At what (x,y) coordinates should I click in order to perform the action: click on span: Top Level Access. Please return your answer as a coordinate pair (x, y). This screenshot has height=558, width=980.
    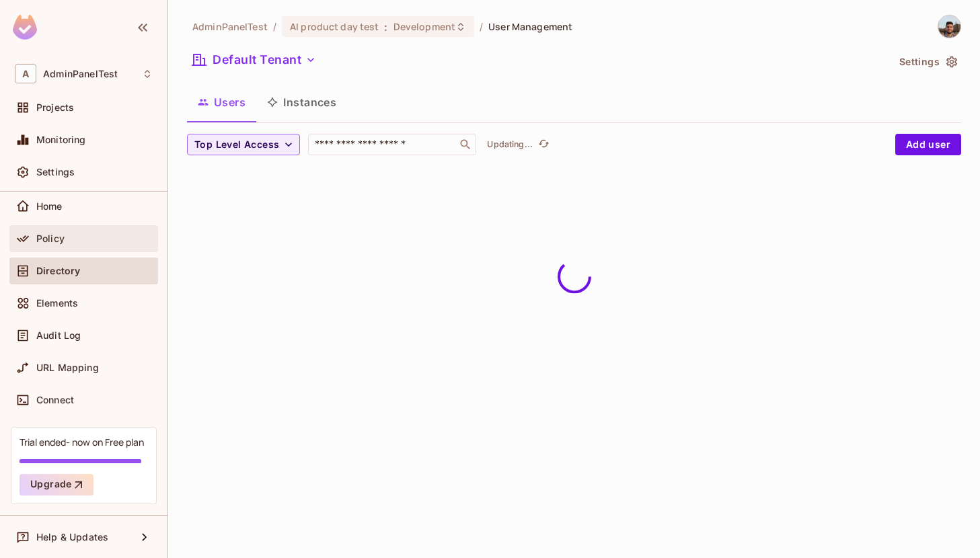
    Looking at the image, I should click on (237, 144).